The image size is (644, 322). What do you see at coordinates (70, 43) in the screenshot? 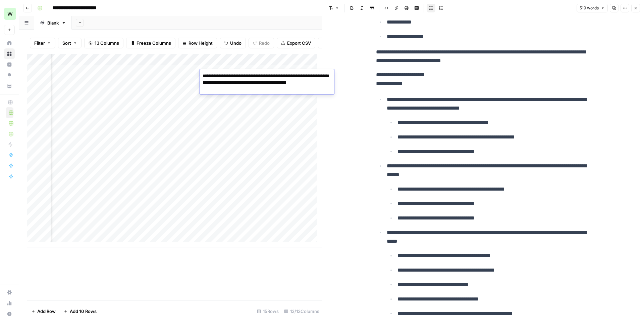
I see `button: Sort` at bounding box center [70, 43].